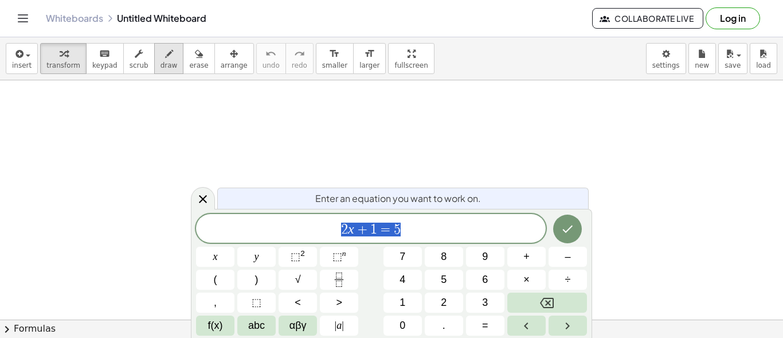 The height and width of the screenshot is (338, 783). What do you see at coordinates (257, 256) in the screenshot?
I see `span: y` at bounding box center [257, 256].